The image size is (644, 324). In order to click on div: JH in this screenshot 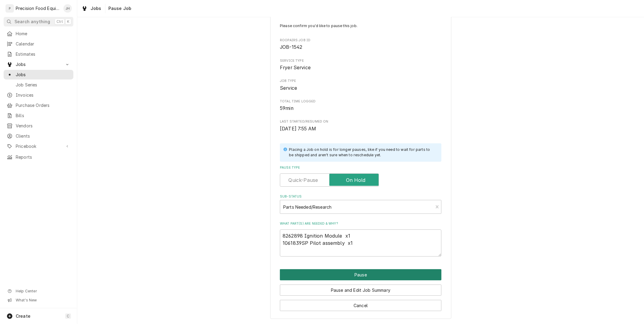, I will do `click(67, 9)`.